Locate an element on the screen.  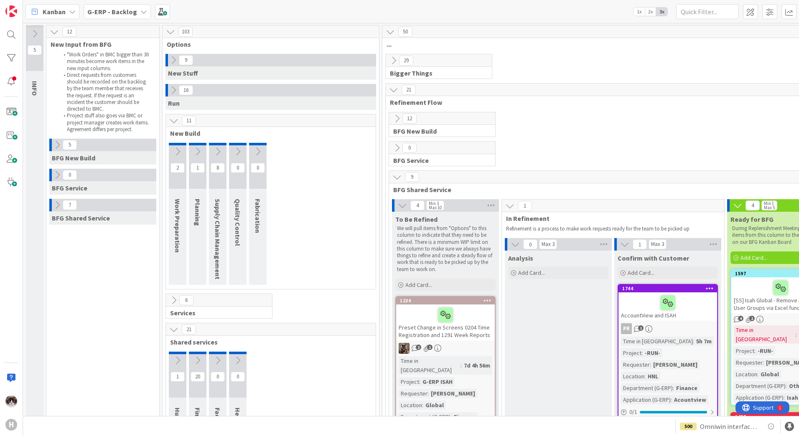
span: 20 is located at coordinates (198, 377).